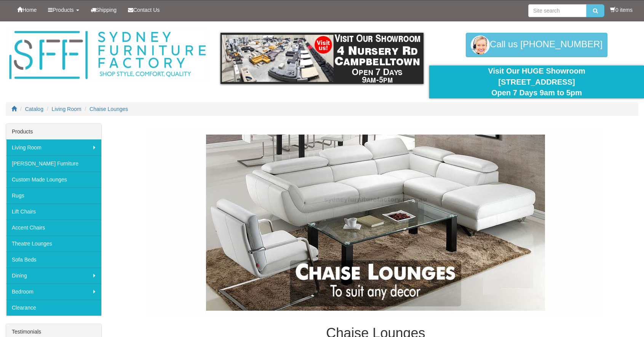  What do you see at coordinates (107, 55) in the screenshot?
I see `img: Sydney Furniture Factory` at bounding box center [107, 55].